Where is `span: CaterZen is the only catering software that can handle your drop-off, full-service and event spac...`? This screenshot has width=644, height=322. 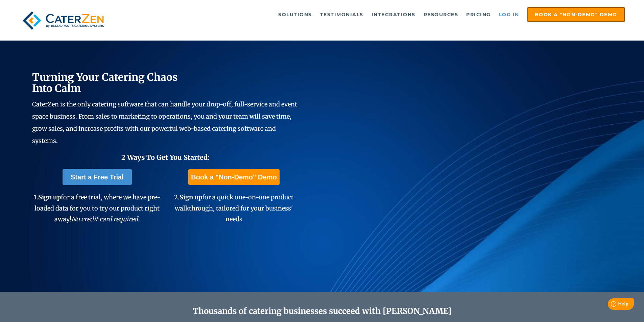 span: CaterZen is the only catering software that can handle your drop-off, full-service and event spac... is located at coordinates (165, 122).